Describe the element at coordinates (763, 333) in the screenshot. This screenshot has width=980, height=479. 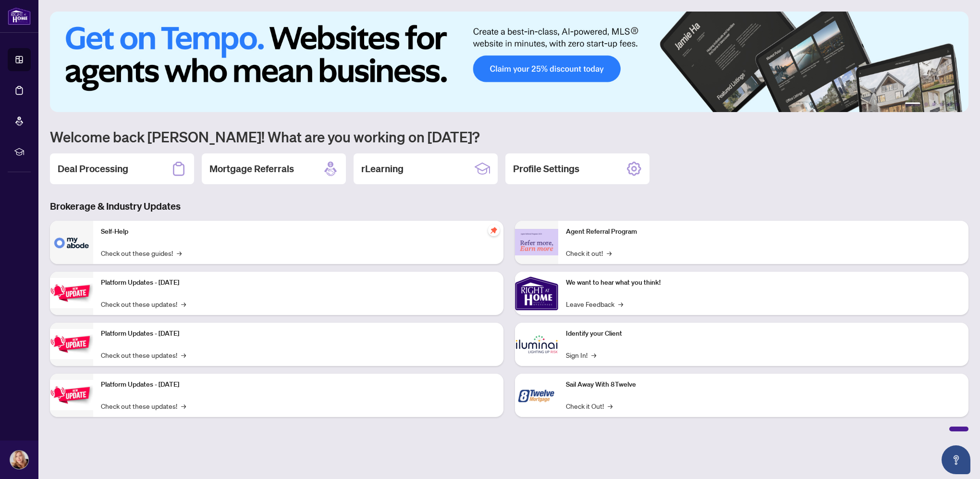
I see `p: Identify your Client` at that location.